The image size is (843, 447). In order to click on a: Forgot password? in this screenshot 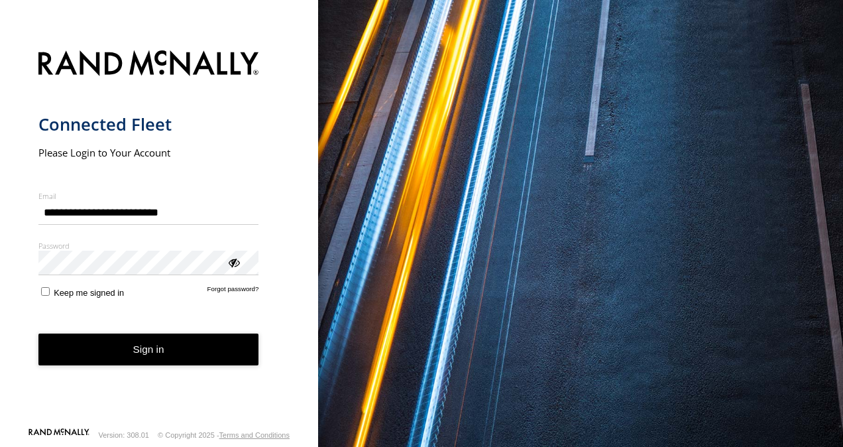, I will do `click(233, 291)`.